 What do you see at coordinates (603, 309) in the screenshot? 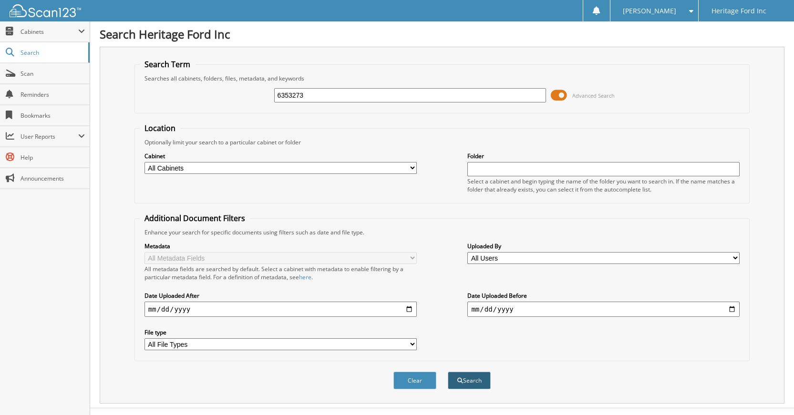
I see `input: end` at bounding box center [603, 309].